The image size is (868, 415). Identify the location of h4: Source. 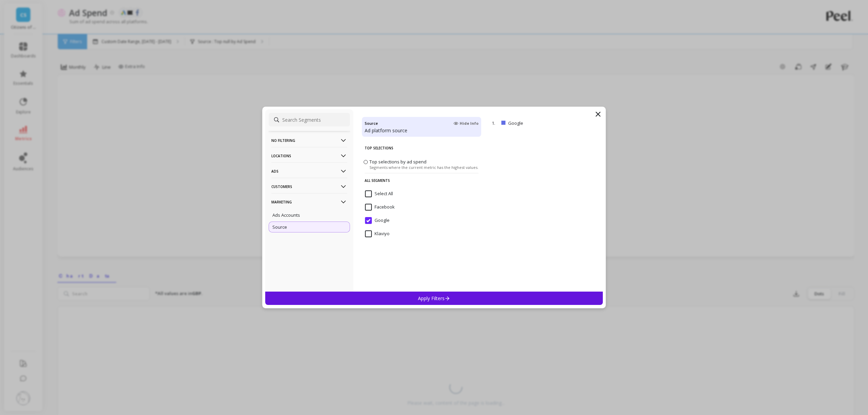
(371, 124).